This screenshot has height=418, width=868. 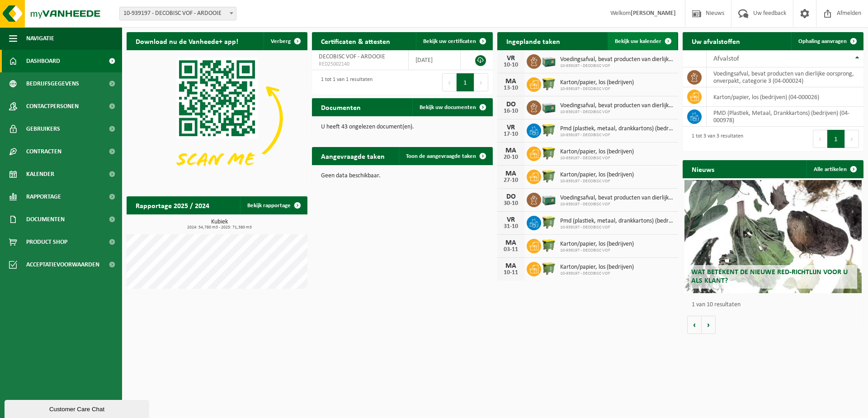 I want to click on button: Vorige, so click(x=695, y=325).